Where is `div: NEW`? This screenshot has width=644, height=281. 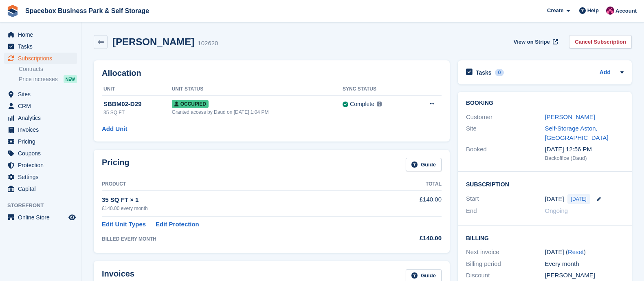 div: NEW is located at coordinates (70, 79).